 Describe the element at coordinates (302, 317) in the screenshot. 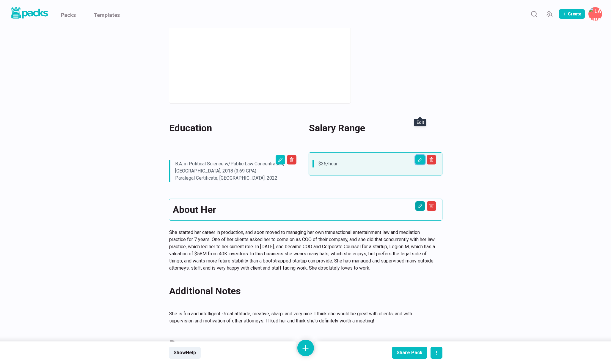

I see `p: She is fun and intelligent. Great attitude, creative, sharp, and very nice. I think she would be ...` at that location.